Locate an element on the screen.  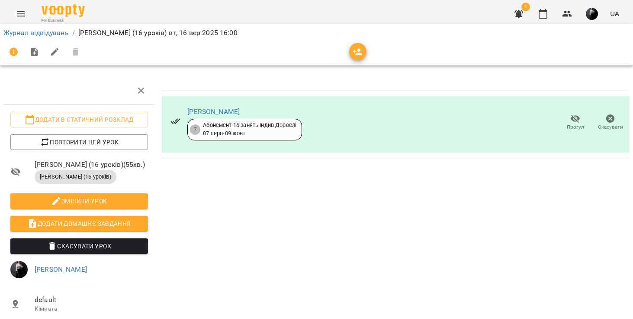
button: Змінити урок is located at coordinates (79, 201).